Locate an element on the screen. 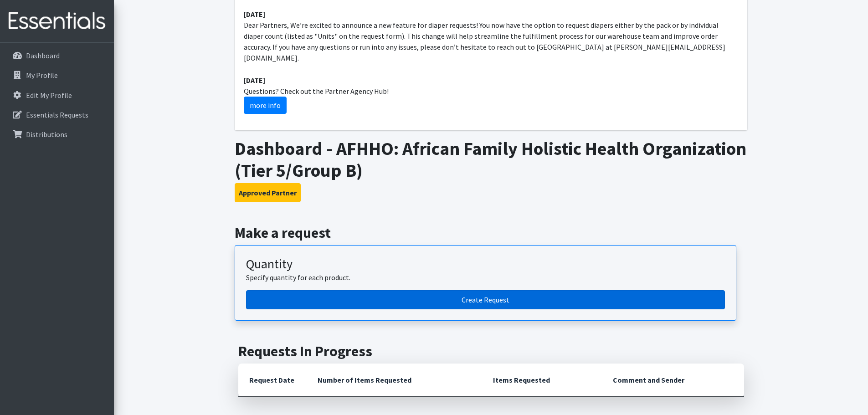  button: Approved Partner is located at coordinates (267, 193).